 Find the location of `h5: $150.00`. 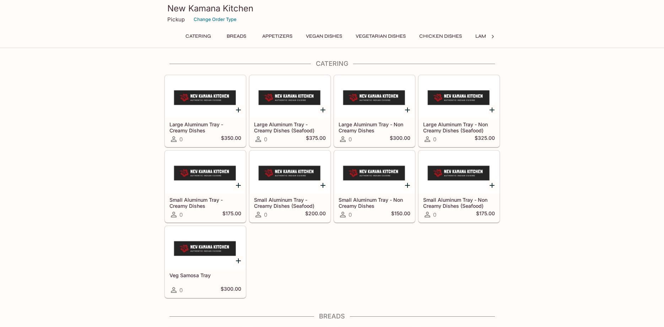

h5: $150.00 is located at coordinates (401, 214).